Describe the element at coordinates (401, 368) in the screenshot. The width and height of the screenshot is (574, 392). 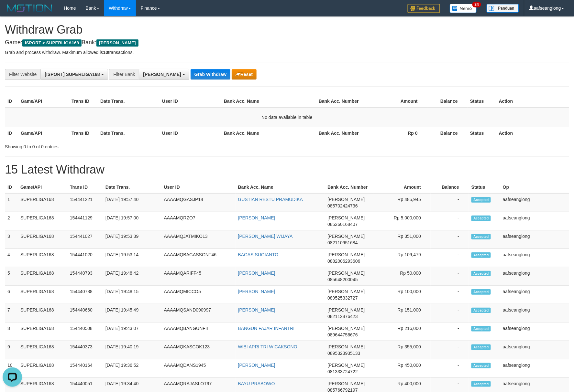
I see `td: Rp 450,000` at that location.